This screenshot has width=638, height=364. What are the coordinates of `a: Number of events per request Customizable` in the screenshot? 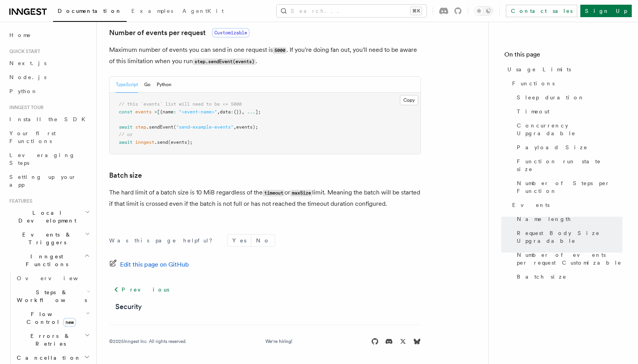 It's located at (568, 259).